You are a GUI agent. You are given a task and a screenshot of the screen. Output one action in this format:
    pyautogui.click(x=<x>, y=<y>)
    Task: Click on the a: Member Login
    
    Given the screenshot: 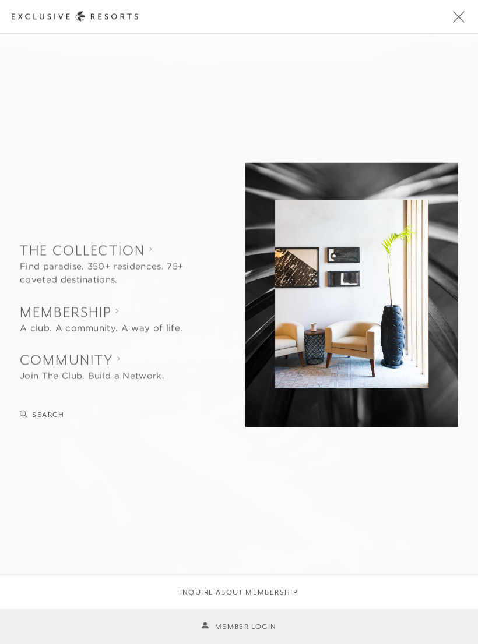 What is the action you would take?
    pyautogui.click(x=238, y=627)
    